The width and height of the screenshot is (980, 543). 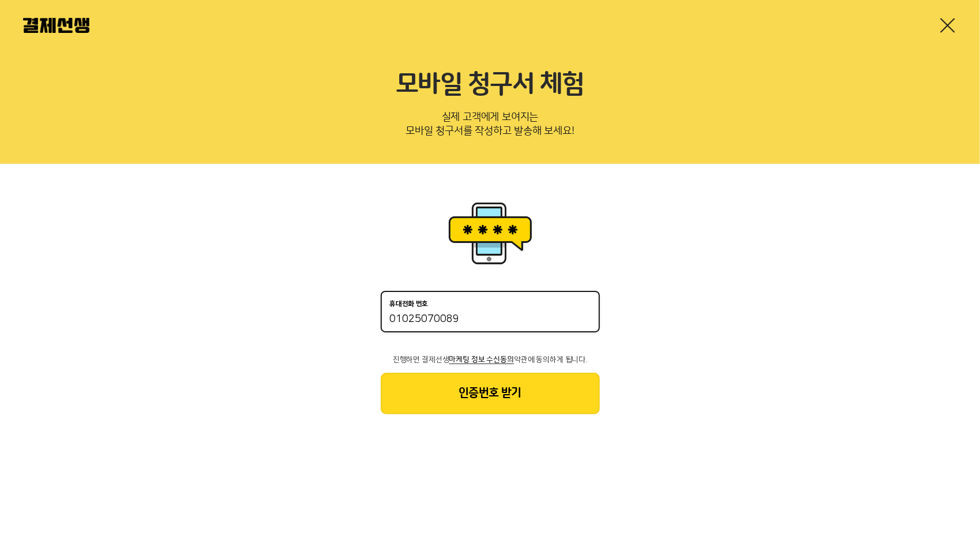 What do you see at coordinates (482, 360) in the screenshot?
I see `span: 마케팅 정보 수신동의` at bounding box center [482, 360].